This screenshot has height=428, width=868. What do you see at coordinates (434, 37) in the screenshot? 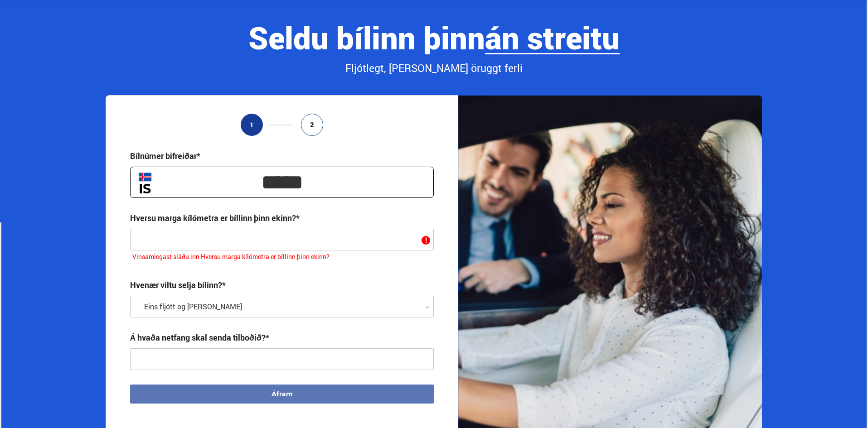
I see `div: Seldu bílinn þinn` at bounding box center [434, 37].